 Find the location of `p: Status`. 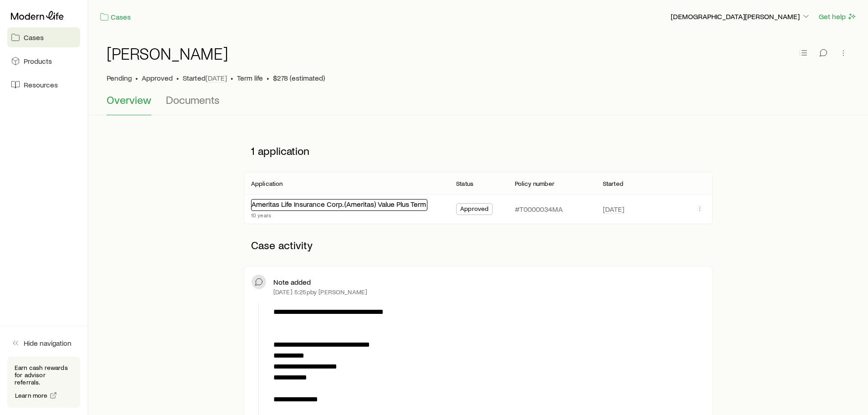

p: Status is located at coordinates (465, 184).